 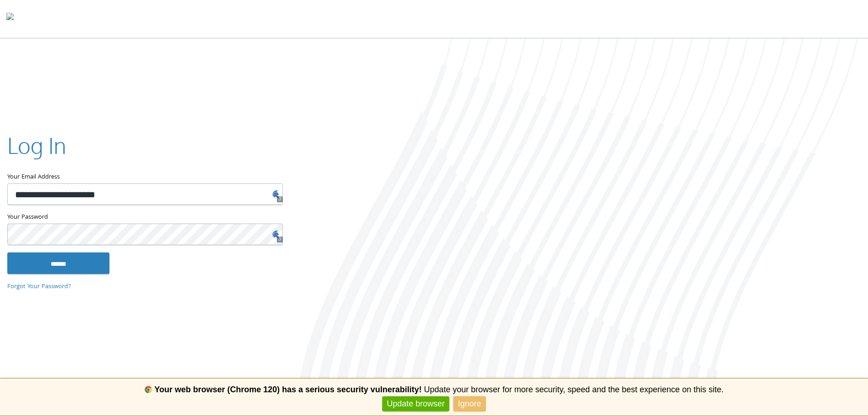 I want to click on a: Forgot Your Password?, so click(x=39, y=287).